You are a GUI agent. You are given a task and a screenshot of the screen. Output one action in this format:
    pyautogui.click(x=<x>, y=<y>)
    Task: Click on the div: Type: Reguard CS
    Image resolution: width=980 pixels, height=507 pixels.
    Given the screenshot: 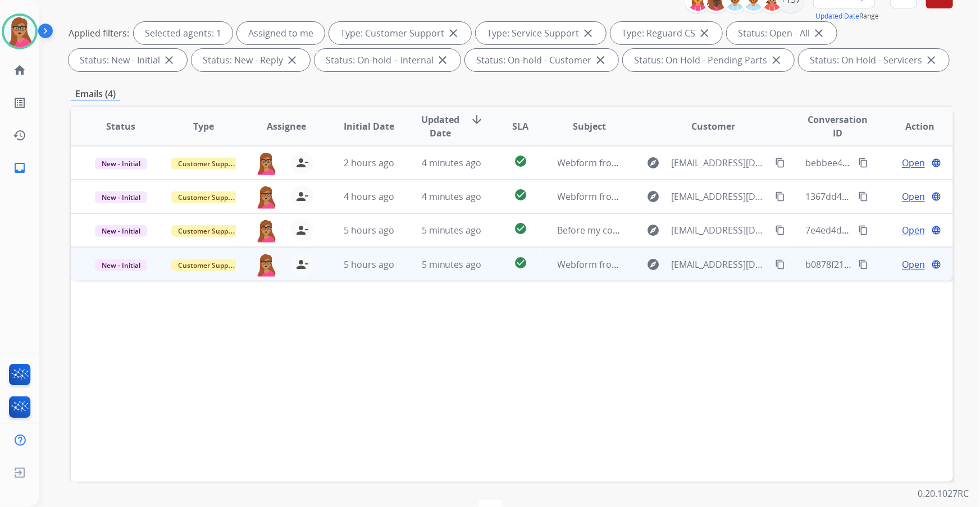 What is the action you would take?
    pyautogui.click(x=666, y=33)
    